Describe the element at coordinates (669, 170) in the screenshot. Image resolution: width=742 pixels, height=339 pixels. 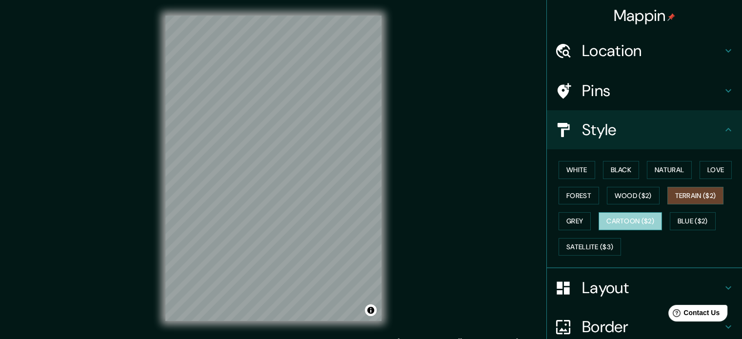
I see `button: Natural` at that location.